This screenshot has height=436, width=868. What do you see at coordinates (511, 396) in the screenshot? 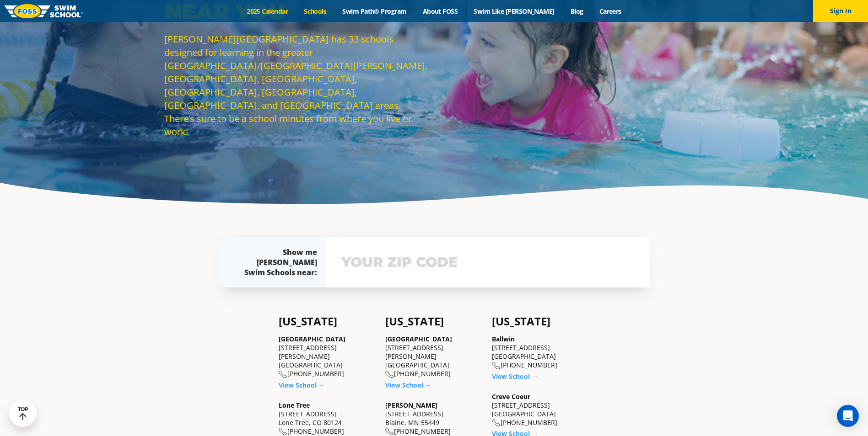
I see `a: Creve Coeur` at bounding box center [511, 396].